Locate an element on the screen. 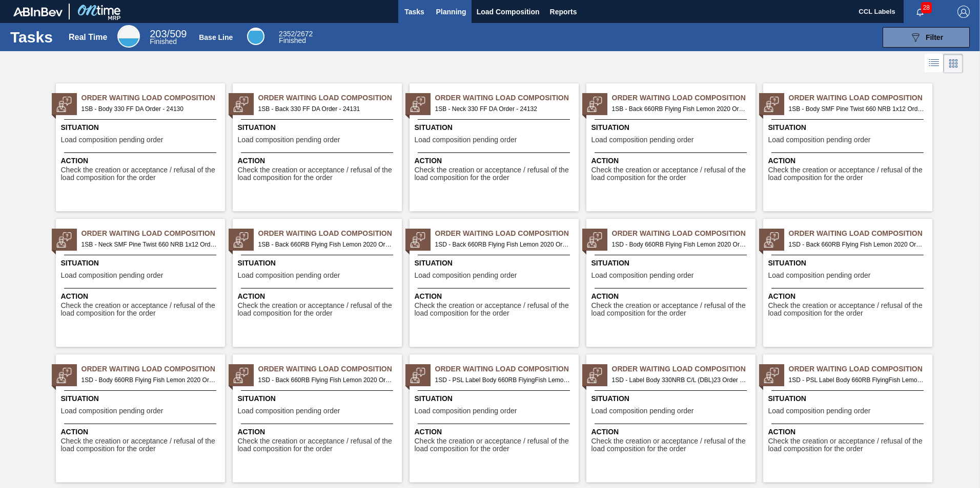  span: Planning is located at coordinates (451, 12).